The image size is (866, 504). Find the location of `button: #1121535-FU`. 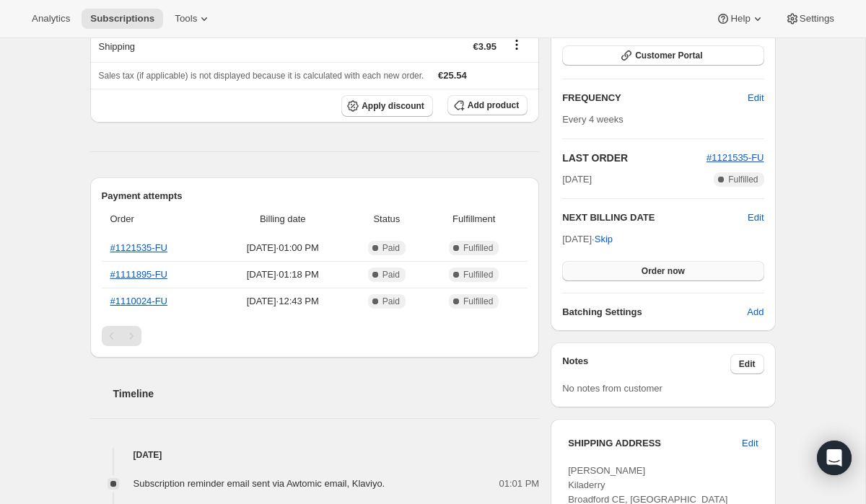

button: #1121535-FU is located at coordinates (735, 158).